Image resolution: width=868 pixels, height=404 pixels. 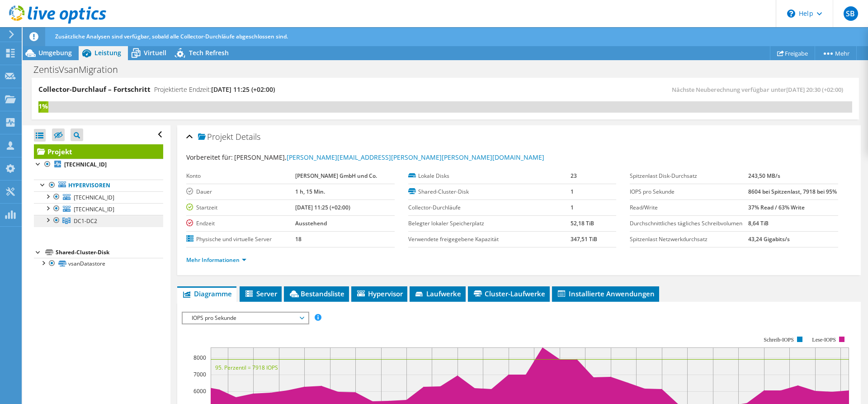 What do you see at coordinates (311, 191) in the screenshot?
I see `b: 1 h, 15 Min.` at bounding box center [311, 191].